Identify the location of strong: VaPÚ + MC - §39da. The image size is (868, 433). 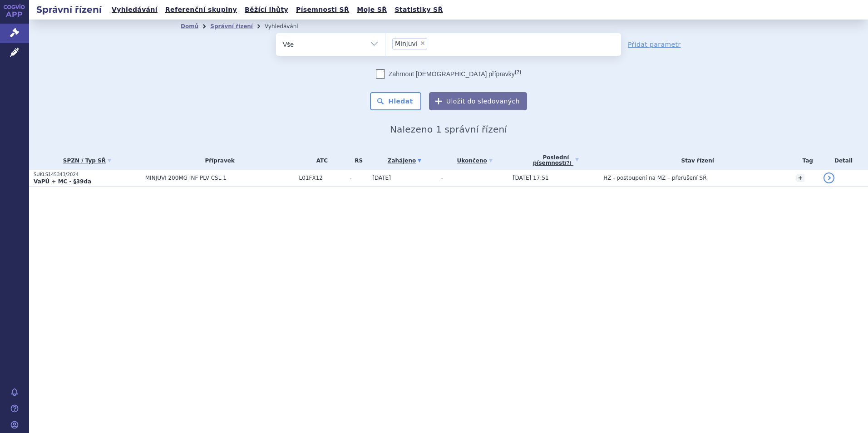
(62, 182).